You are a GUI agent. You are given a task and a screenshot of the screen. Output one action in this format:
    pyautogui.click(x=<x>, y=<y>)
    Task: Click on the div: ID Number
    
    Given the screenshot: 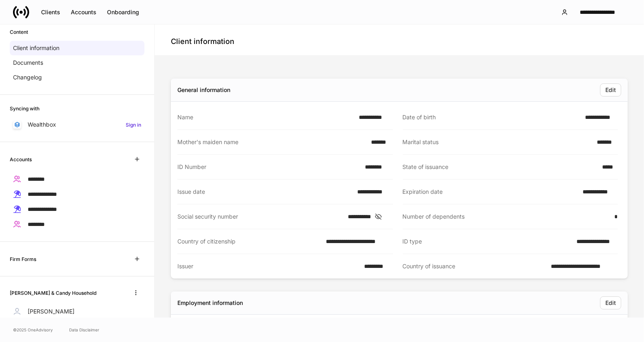 What is the action you would take?
    pyautogui.click(x=269, y=167)
    